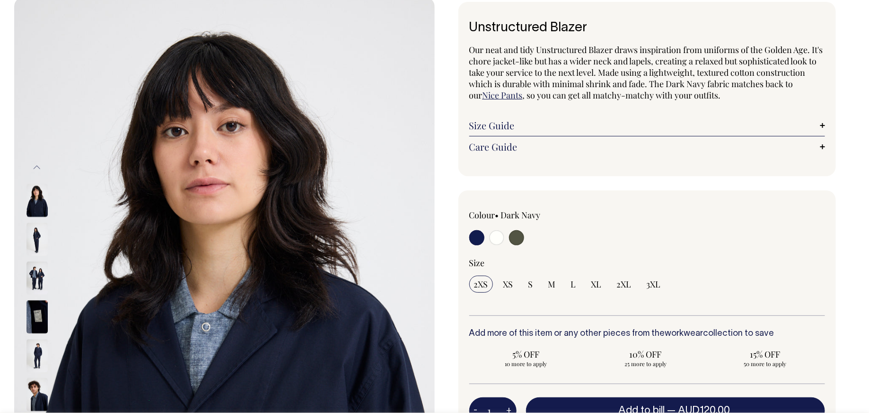 The height and width of the screenshot is (413, 869). I want to click on span: XL, so click(597, 284).